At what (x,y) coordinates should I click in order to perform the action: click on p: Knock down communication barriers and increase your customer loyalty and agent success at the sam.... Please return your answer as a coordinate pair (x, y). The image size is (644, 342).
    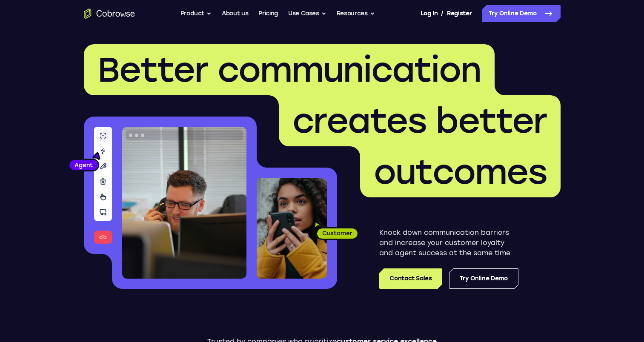
    Looking at the image, I should click on (449, 243).